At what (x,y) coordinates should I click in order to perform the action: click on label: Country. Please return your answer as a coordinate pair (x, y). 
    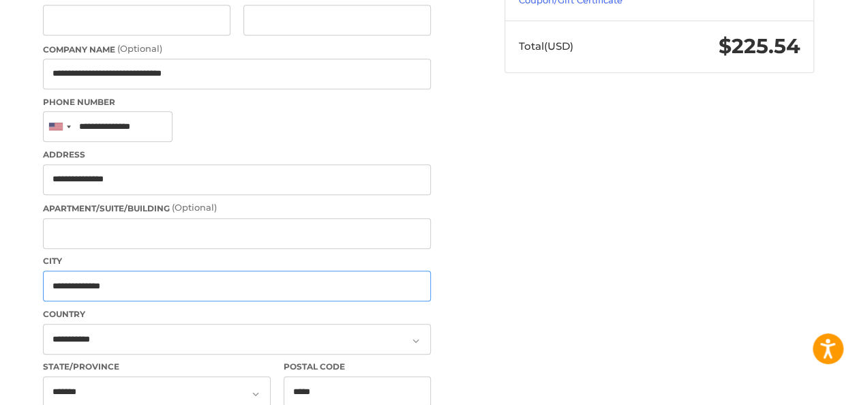
    Looking at the image, I should click on (236, 314).